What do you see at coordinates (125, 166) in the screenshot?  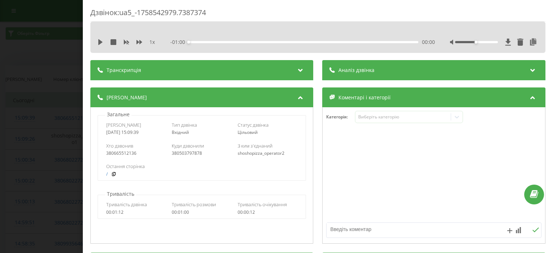 I see `span: Остання сторінка` at bounding box center [125, 166].